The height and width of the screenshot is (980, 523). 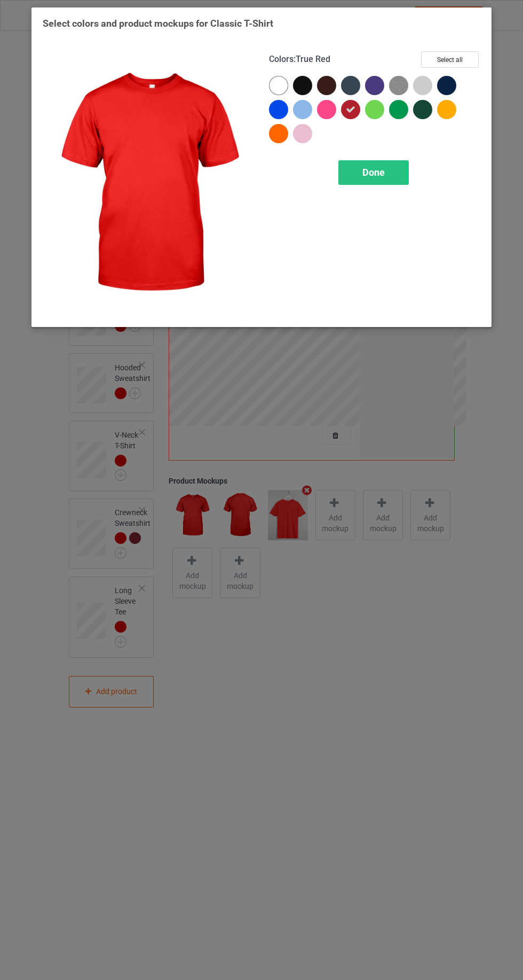 I want to click on img: heather_texture.png, so click(x=399, y=86).